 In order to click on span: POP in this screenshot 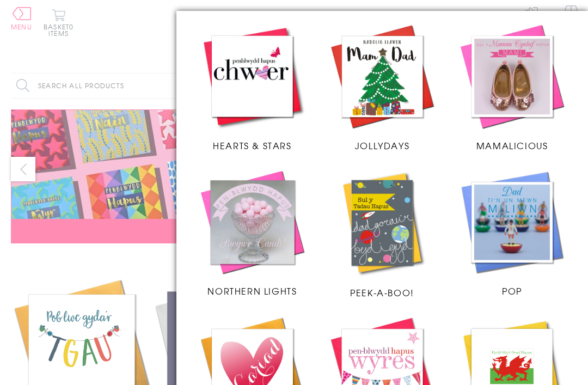, I will do `click(512, 291)`.